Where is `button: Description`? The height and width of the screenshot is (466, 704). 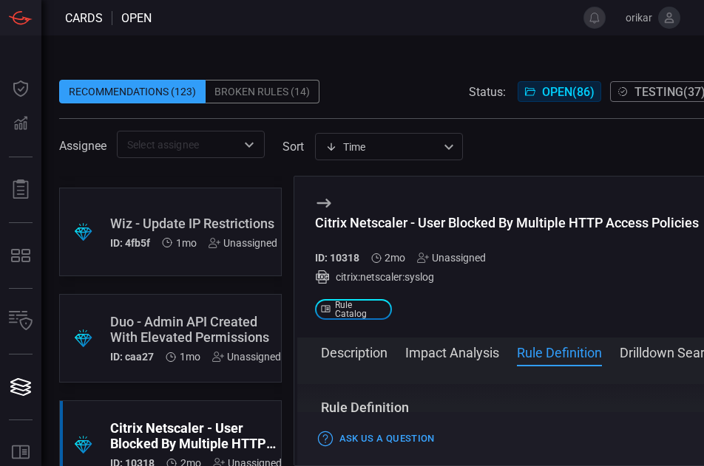 button: Description is located at coordinates (354, 352).